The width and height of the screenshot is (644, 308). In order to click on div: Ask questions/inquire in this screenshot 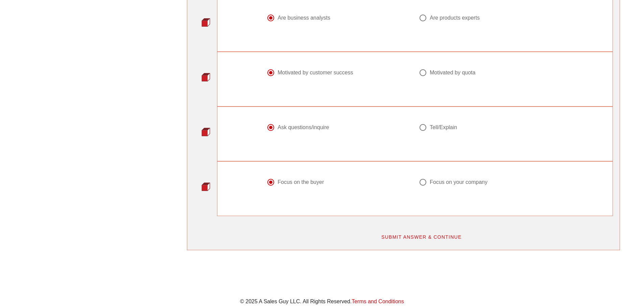, I will do `click(303, 127)`.